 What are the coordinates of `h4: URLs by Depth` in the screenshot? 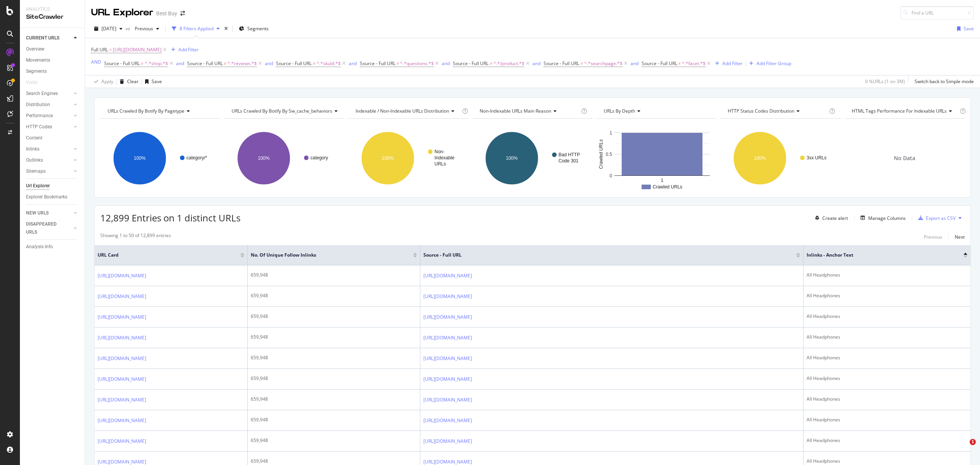 It's located at (656, 111).